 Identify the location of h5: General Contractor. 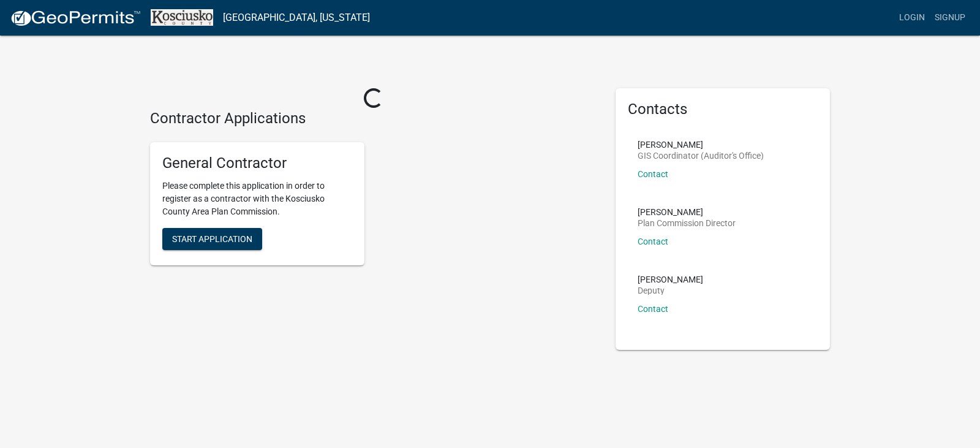
(258, 163).